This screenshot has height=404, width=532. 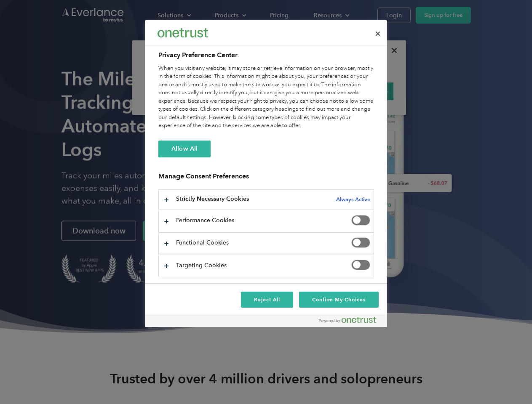 What do you see at coordinates (347, 320) in the screenshot?
I see `img: Powered by OneTrust Opens in a new Tab` at bounding box center [347, 320].